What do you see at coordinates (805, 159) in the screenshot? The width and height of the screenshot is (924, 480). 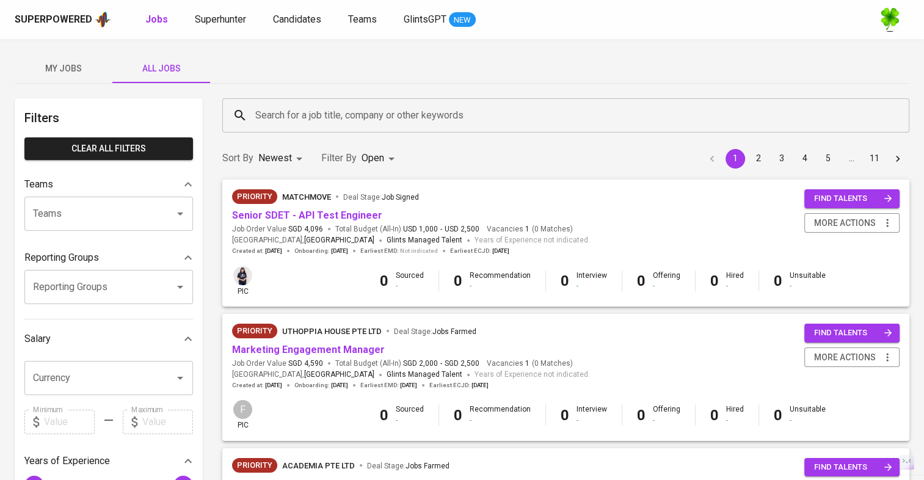 I see `button: Go to page 4` at bounding box center [805, 159].